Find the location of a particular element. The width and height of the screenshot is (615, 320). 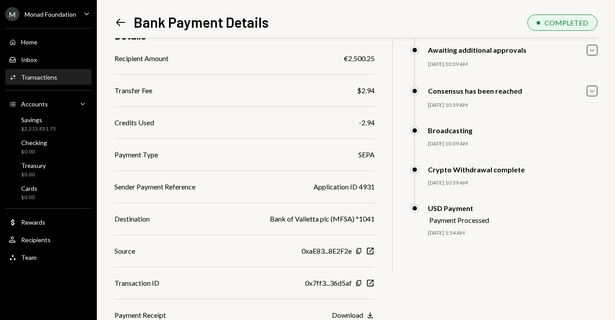

a: Treasury$0.00 is located at coordinates (48, 170).